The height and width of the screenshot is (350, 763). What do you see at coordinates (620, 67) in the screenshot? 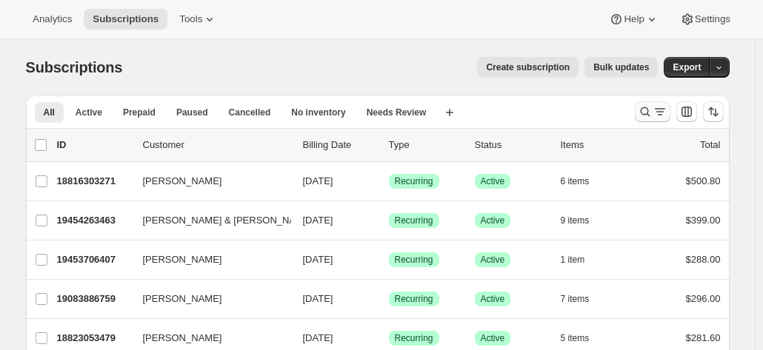
I see `span: Bulk updates` at bounding box center [620, 67].